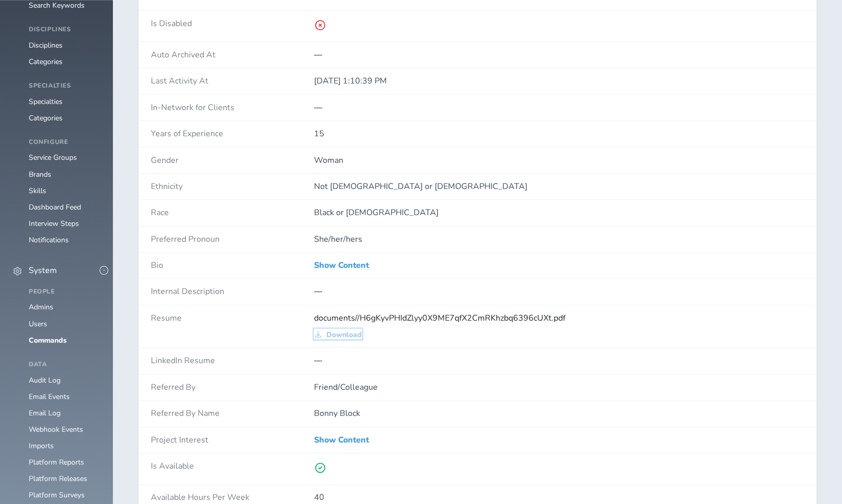  What do you see at coordinates (58, 479) in the screenshot?
I see `a: Platform Releases` at bounding box center [58, 479].